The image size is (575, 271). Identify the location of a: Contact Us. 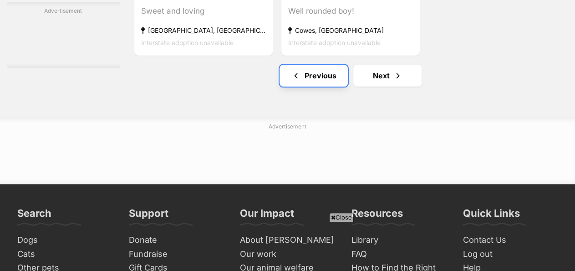
(510, 240).